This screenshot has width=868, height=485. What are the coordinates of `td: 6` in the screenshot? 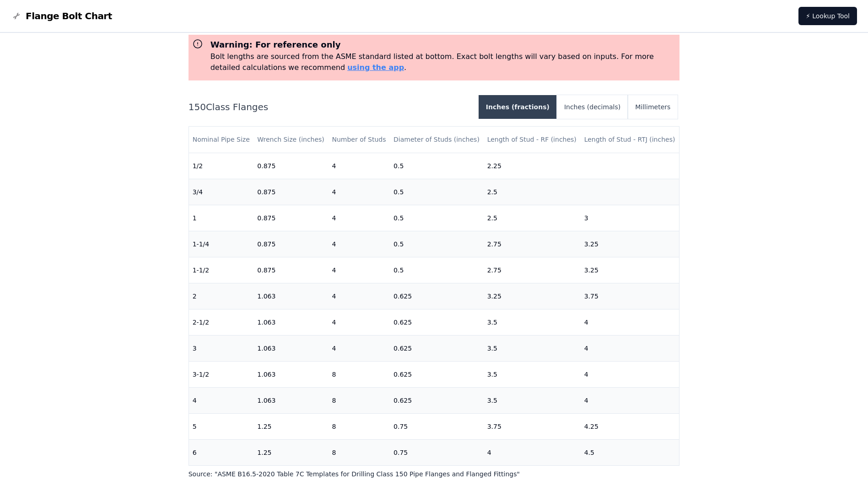 It's located at (221, 452).